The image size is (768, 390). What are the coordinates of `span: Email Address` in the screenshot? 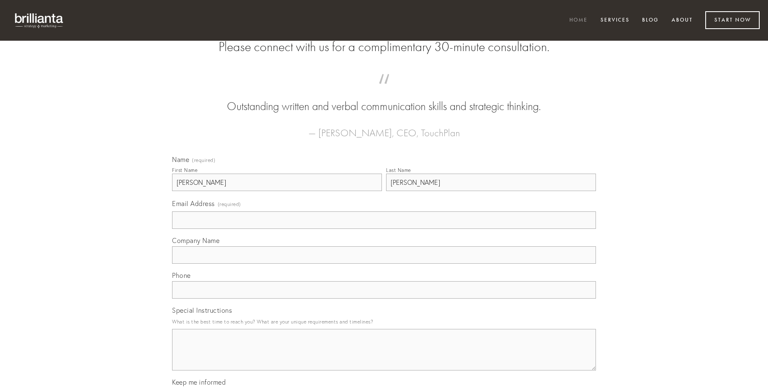 It's located at (193, 204).